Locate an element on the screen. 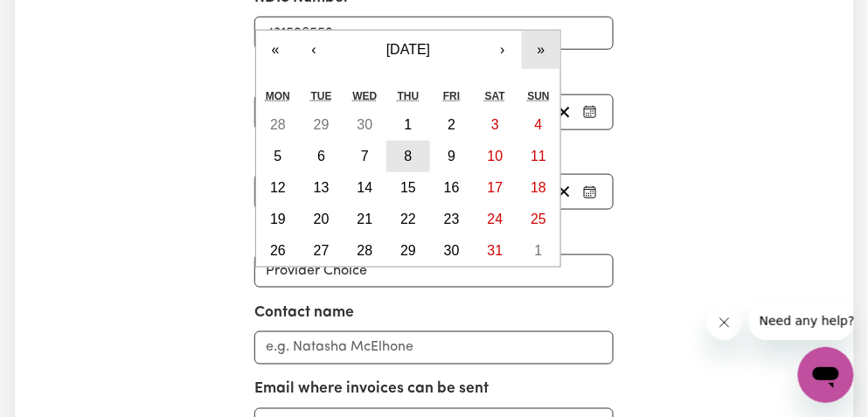  abbr: 1 November 2026 is located at coordinates (538, 250).